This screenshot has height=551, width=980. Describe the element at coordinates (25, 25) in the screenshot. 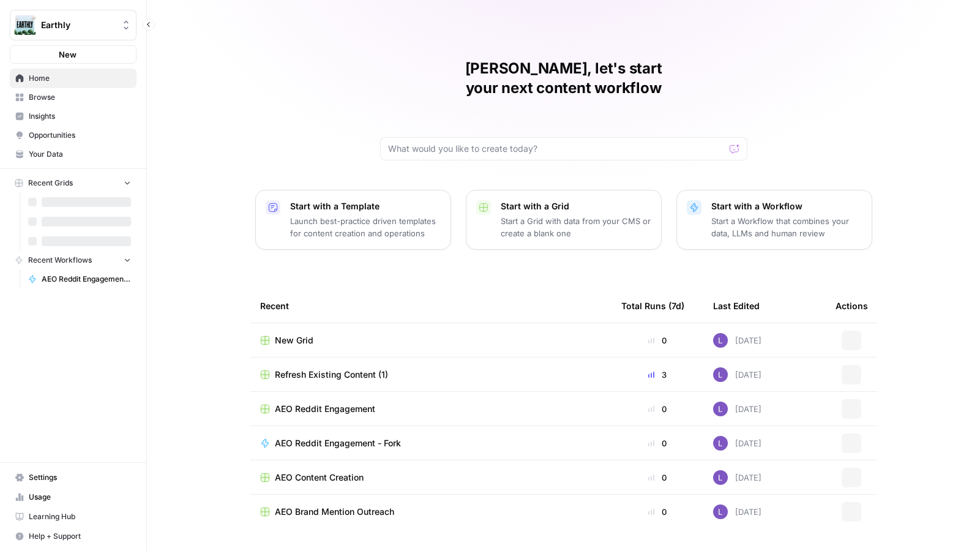

I see `img: Earthly Logo` at that location.